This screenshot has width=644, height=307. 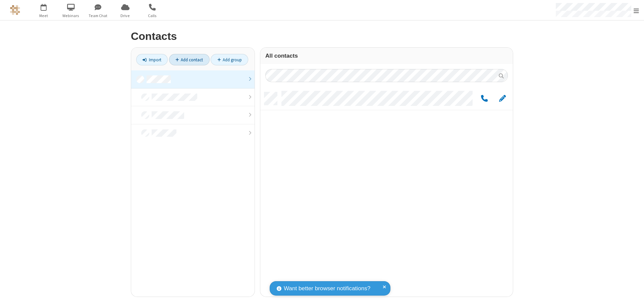 What do you see at coordinates (484, 99) in the screenshot?
I see `button: Call by phone` at bounding box center [484, 99].